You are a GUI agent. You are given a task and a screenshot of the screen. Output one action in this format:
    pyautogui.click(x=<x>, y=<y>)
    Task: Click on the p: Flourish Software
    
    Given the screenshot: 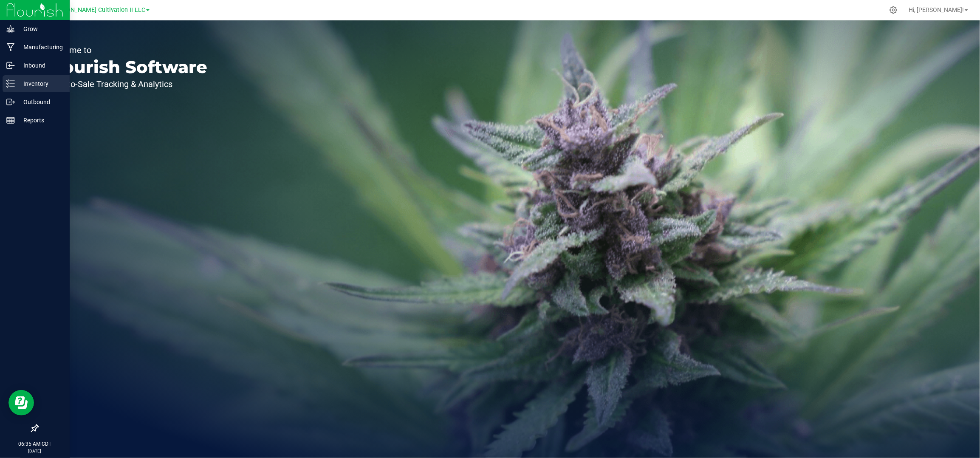 What is the action you would take?
    pyautogui.click(x=126, y=67)
    